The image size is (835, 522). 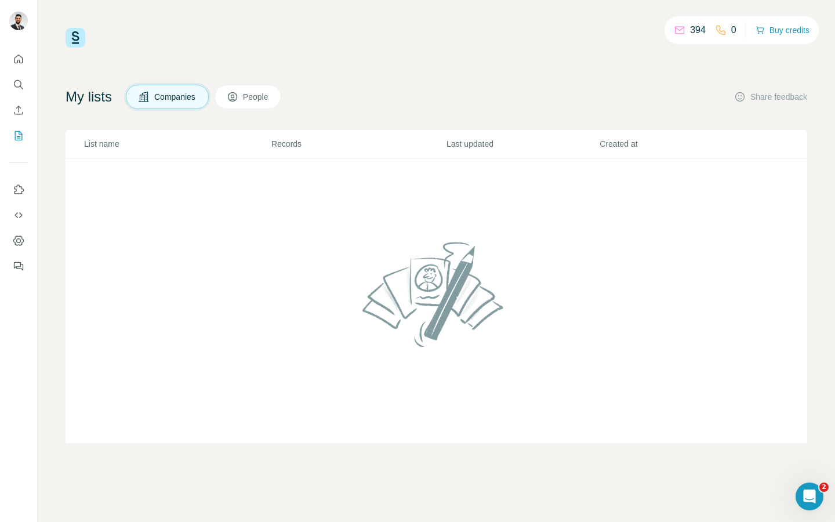 What do you see at coordinates (436, 294) in the screenshot?
I see `img: No lists found` at bounding box center [436, 294].